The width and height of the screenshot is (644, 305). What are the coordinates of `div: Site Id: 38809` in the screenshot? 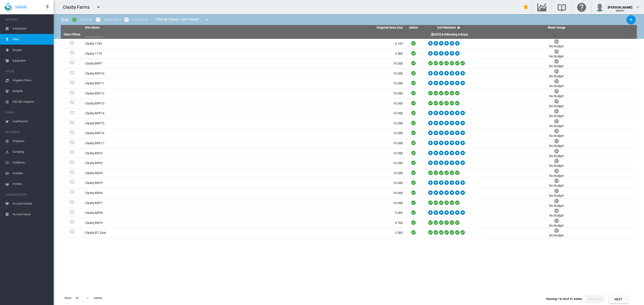 It's located at (72, 74).